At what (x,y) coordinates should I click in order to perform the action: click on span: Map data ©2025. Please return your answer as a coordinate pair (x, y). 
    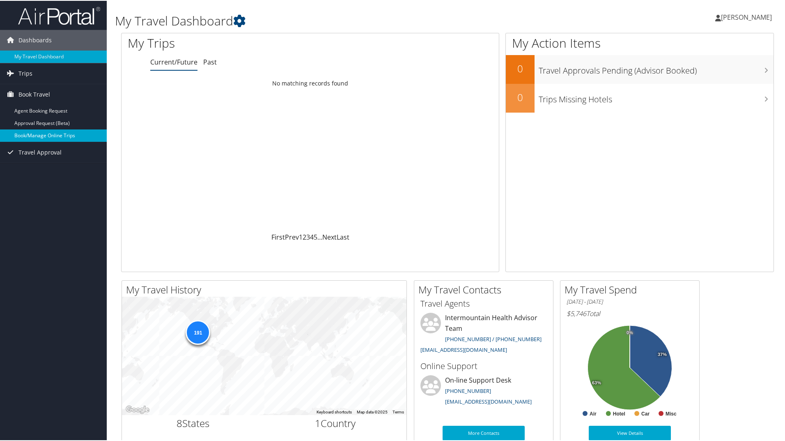
    Looking at the image, I should click on (372, 411).